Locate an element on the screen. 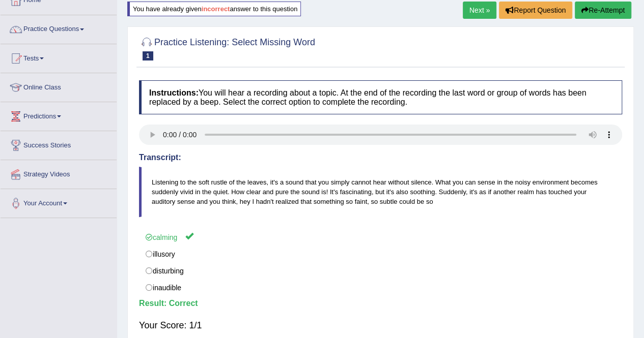 The image size is (644, 338). label: illusory is located at coordinates (380, 254).